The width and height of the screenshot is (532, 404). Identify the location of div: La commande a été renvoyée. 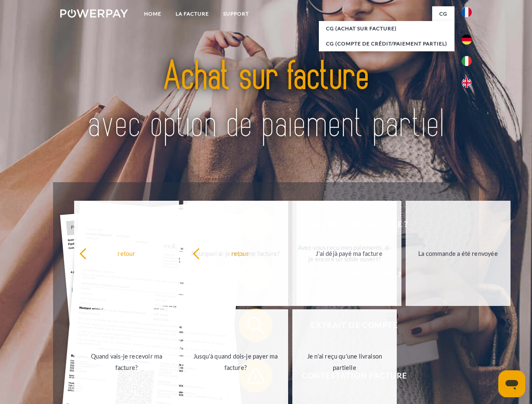
(458, 253).